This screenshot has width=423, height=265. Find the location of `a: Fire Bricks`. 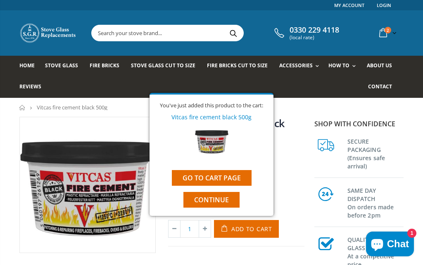

a: Fire Bricks is located at coordinates (107, 66).